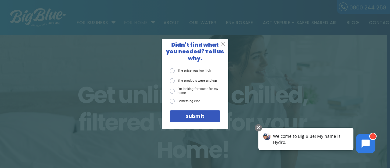  I want to click on label: I'm looking for water for my home, so click(195, 91).